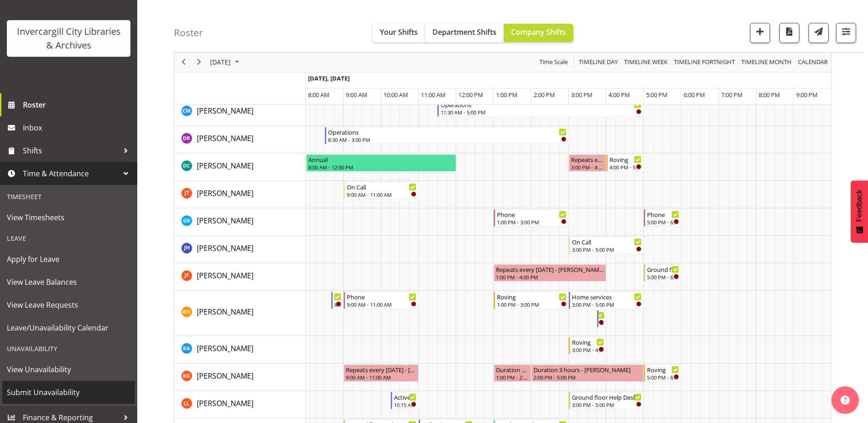 The width and height of the screenshot is (868, 423). What do you see at coordinates (507, 94) in the screenshot?
I see `span: 1:00 PM` at bounding box center [507, 94].